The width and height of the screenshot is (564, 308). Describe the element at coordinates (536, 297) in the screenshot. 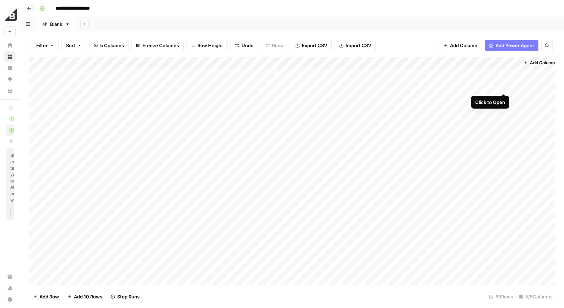

I see `div: 5/5 Columns` at that location.